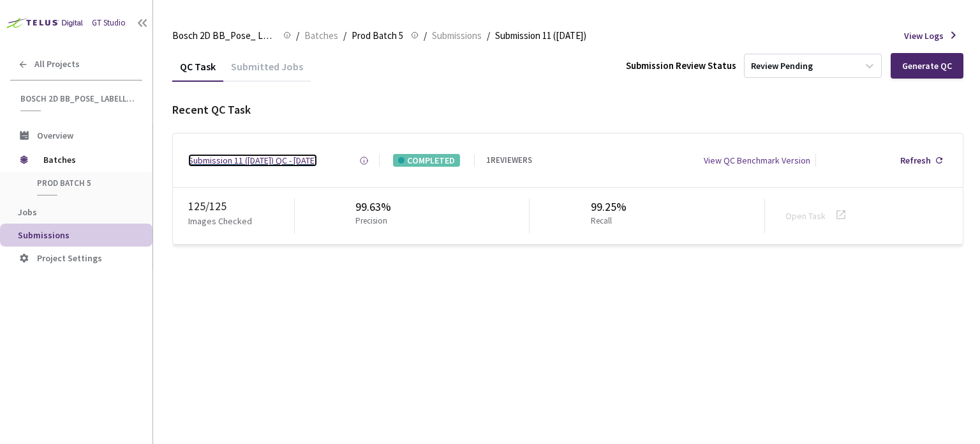 This screenshot has height=444, width=980. I want to click on p: Precision, so click(371, 221).